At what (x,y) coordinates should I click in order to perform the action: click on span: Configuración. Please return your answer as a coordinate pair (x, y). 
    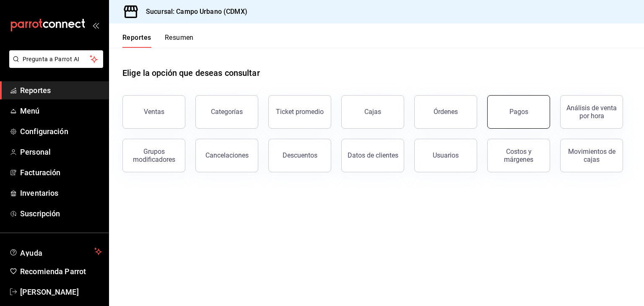
    Looking at the image, I should click on (61, 131).